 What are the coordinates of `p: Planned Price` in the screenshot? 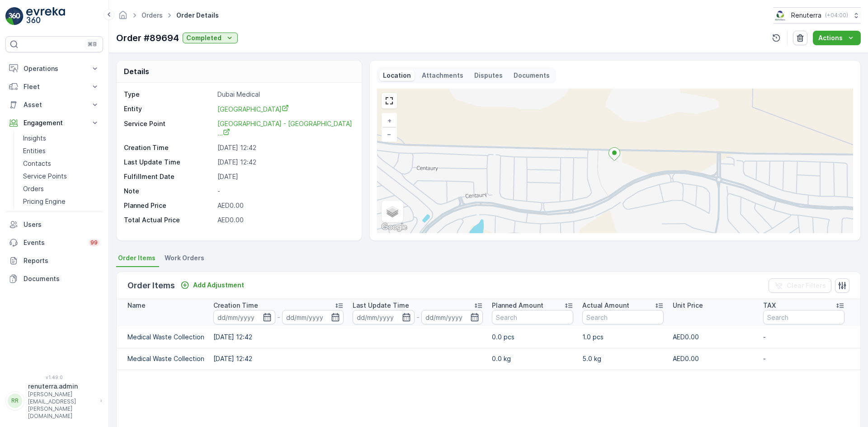 It's located at (145, 206).